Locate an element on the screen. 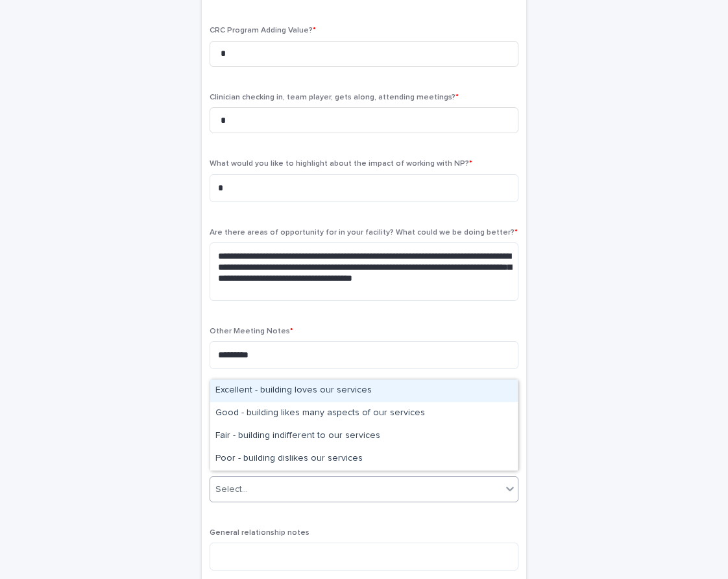  span: Are there areas of opportunity for in your facility? What could we be doing better? is located at coordinates (364, 233).